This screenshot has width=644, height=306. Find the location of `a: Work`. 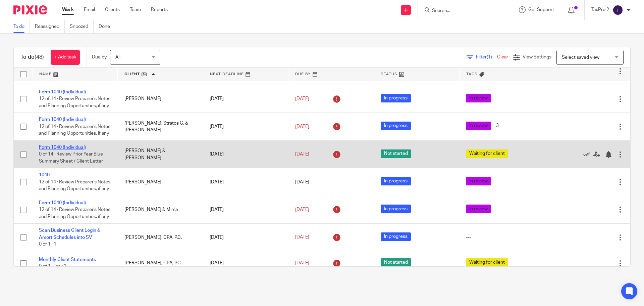

a: Work is located at coordinates (68, 10).